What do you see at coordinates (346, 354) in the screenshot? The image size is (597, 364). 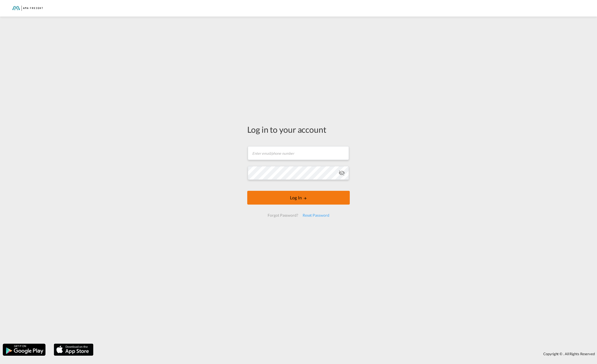 I see `div: Copyright © . All Rights Reserved` at bounding box center [346, 354].